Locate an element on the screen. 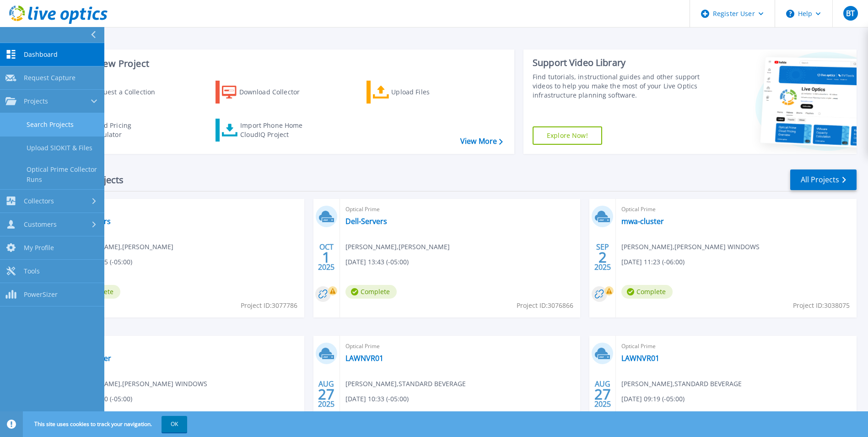 The width and height of the screenshot is (868, 437). a: Download Collector is located at coordinates (266, 92).